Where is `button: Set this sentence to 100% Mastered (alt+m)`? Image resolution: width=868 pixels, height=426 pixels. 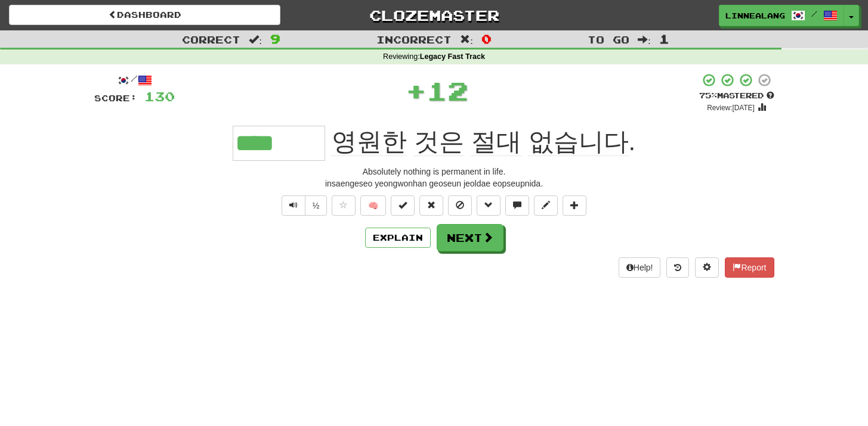 button: Set this sentence to 100% Mastered (alt+m) is located at coordinates (402, 206).